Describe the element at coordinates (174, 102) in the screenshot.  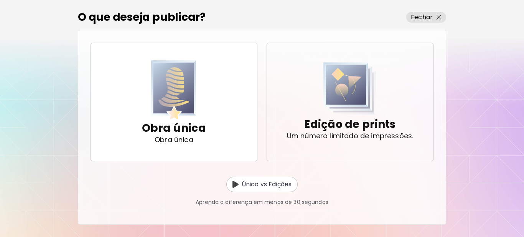
I see `button: Unique ArtworkObra únicaObra única` at that location.